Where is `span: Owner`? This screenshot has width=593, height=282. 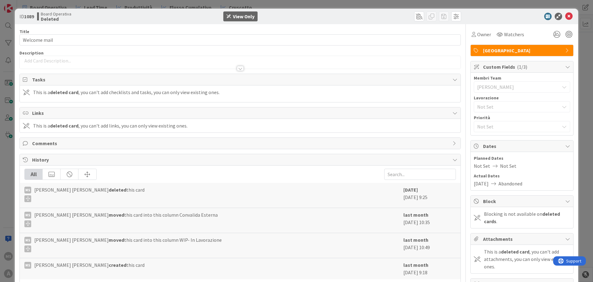
span: Owner is located at coordinates (484, 34).